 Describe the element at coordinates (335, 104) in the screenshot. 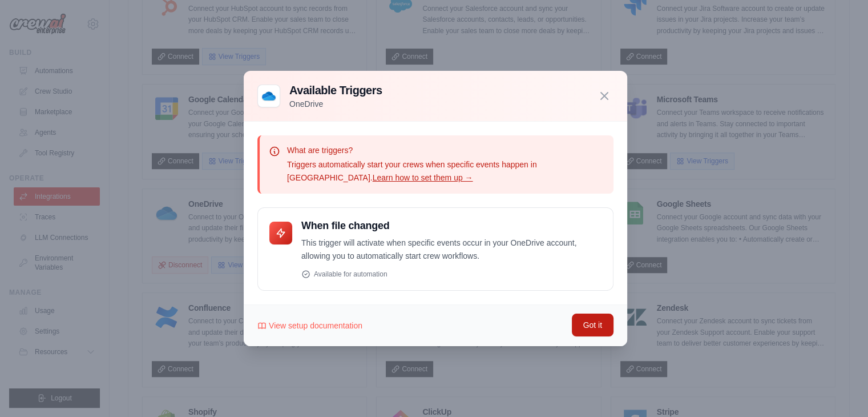

I see `p: OneDrive` at that location.